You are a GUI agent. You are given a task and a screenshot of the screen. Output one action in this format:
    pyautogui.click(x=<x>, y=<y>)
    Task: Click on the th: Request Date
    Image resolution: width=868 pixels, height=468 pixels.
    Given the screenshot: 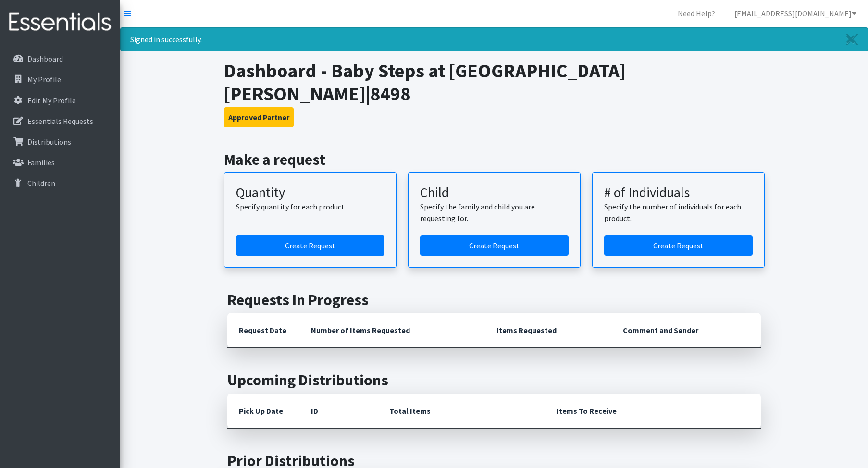 What is the action you would take?
    pyautogui.click(x=263, y=330)
    